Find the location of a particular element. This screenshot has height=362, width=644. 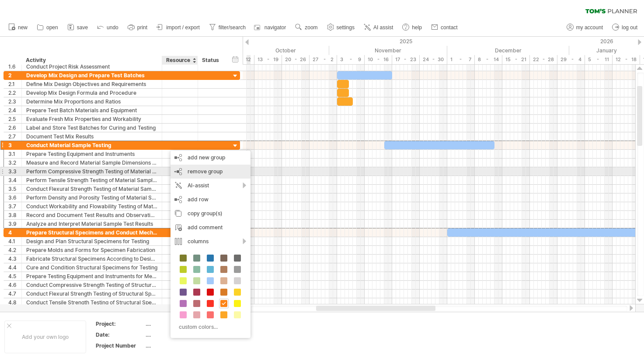

div: Evaluate Fresh Mix Properties and Workability is located at coordinates (92, 118).